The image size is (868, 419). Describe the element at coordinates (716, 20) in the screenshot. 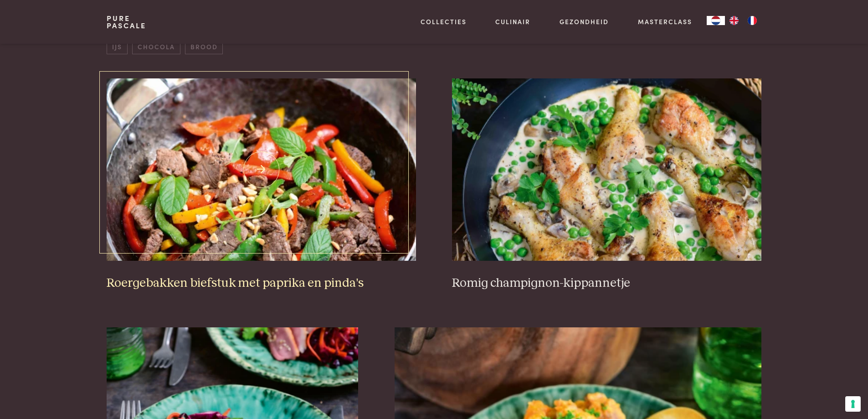

I see `div: Language` at that location.